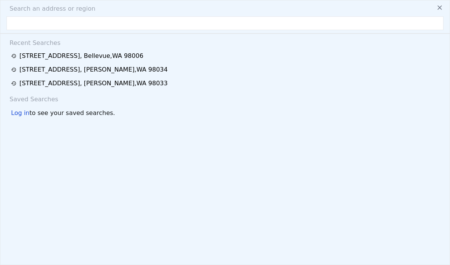 This screenshot has height=265, width=450. What do you see at coordinates (225, 98) in the screenshot?
I see `div: Saved Searches` at bounding box center [225, 98].